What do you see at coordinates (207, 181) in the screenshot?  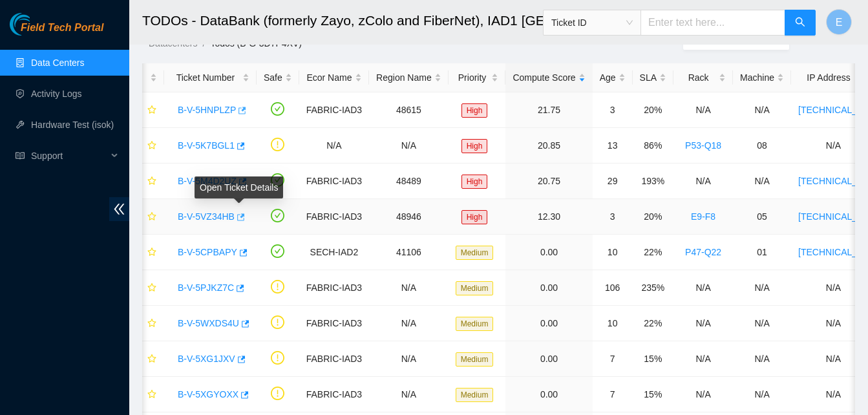 I see `a: B-V-5M4D2UZ` at bounding box center [207, 181].